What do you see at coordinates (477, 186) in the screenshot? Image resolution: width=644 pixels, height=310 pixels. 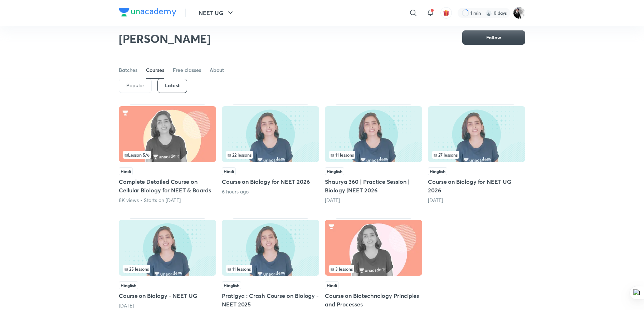 I see `h5: Course on Biology for NEET UG 2026` at bounding box center [477, 186].